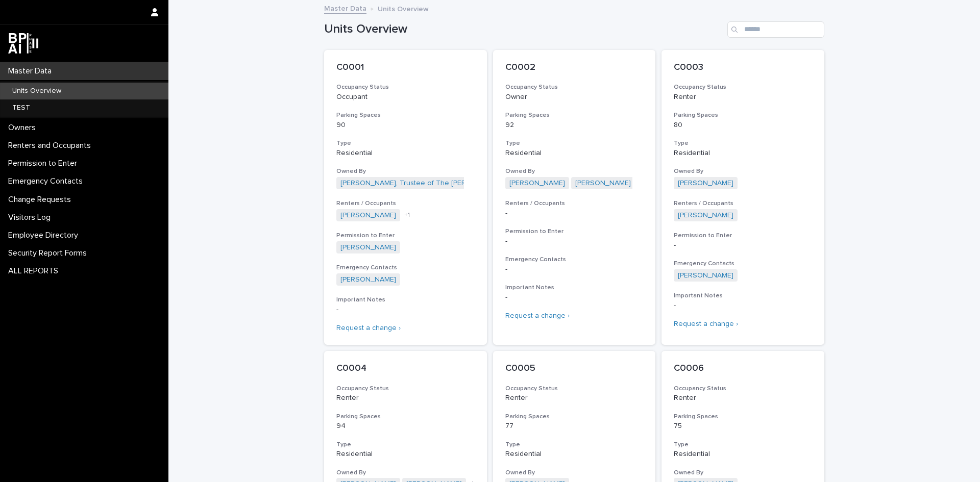 The width and height of the screenshot is (980, 482). What do you see at coordinates (574, 369) in the screenshot?
I see `p: C0005` at bounding box center [574, 369].